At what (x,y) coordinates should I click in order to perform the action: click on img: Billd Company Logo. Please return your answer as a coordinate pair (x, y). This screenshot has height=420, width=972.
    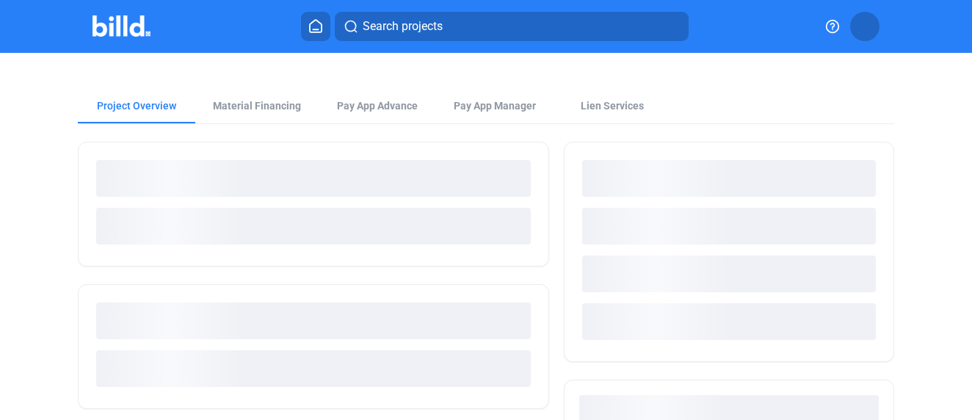
    Looking at the image, I should click on (121, 26).